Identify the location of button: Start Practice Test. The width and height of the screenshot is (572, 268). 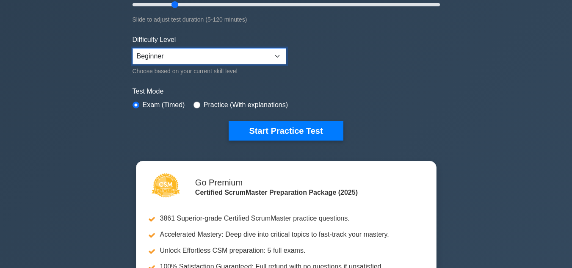
(286, 131).